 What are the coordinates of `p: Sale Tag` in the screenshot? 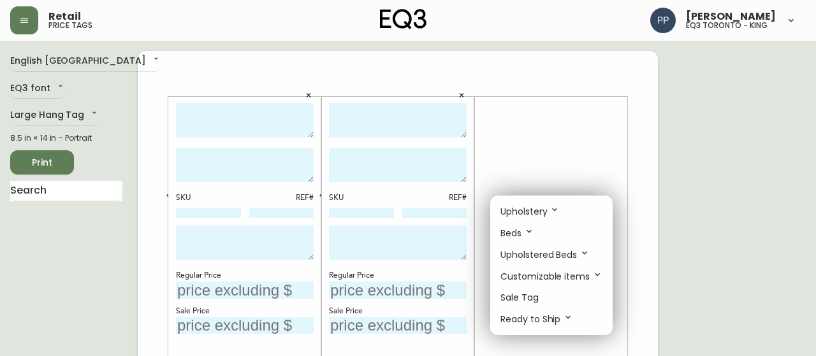 It's located at (520, 298).